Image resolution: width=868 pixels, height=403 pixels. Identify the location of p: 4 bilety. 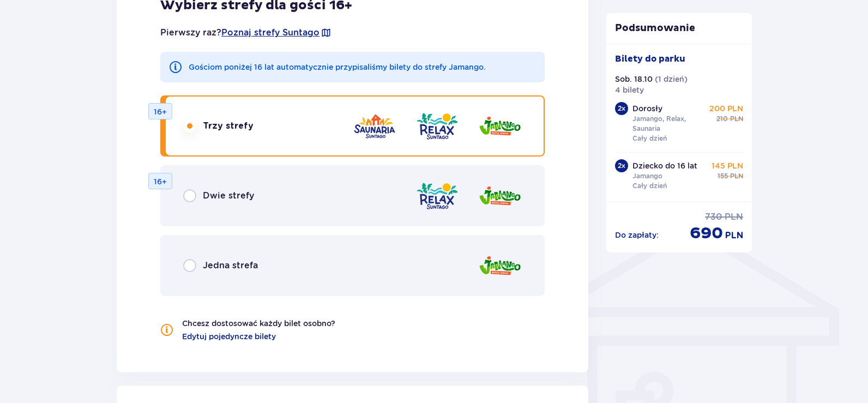
(629, 90).